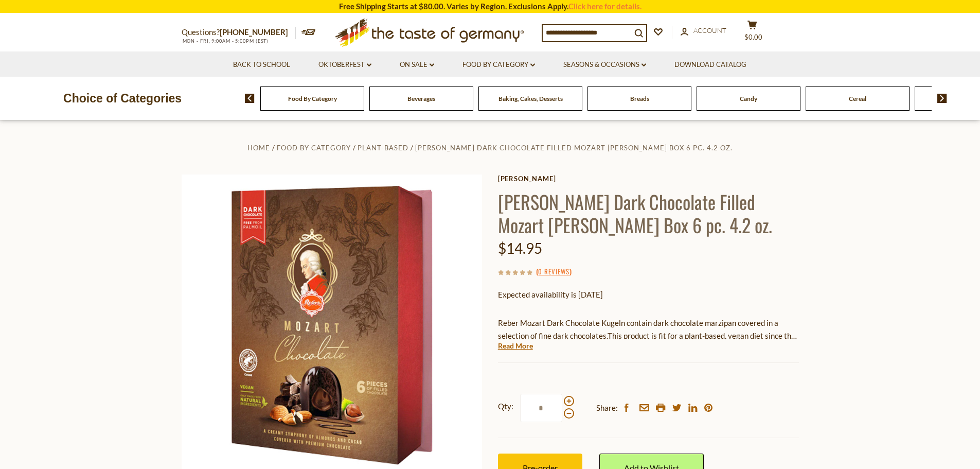  Describe the element at coordinates (541, 407) in the screenshot. I see `input: Qty:` at that location.